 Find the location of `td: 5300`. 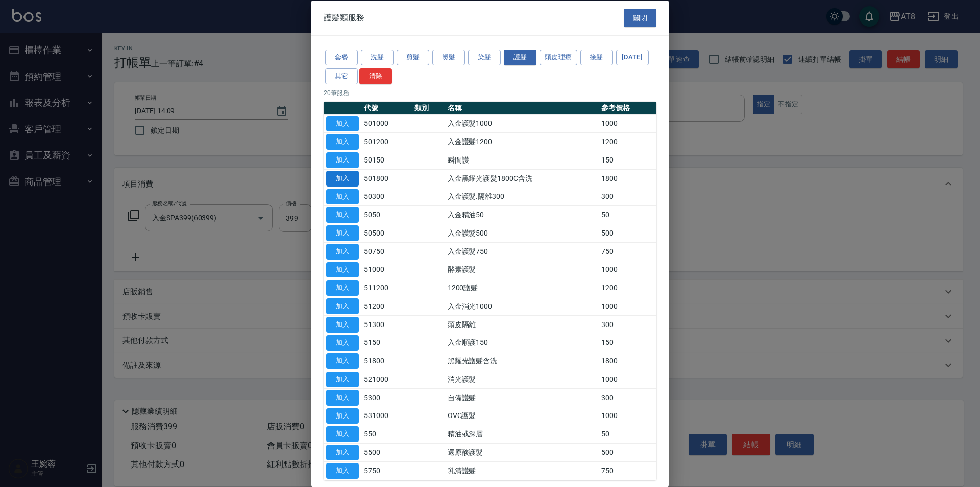

td: 5300 is located at coordinates (386, 397).